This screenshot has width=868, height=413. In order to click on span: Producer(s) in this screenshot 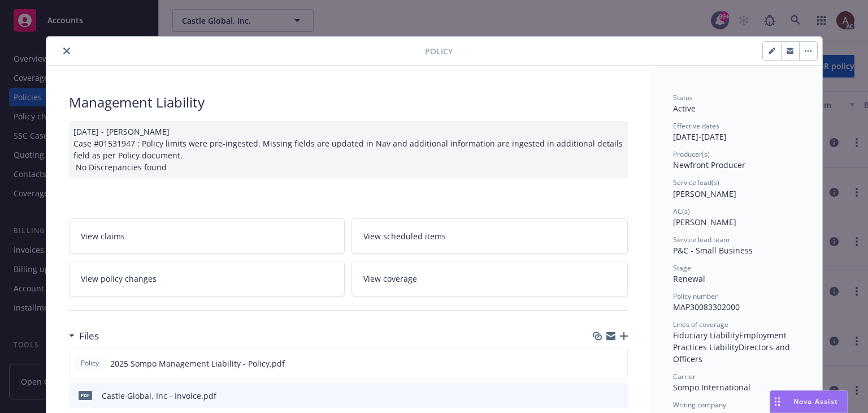, I will do `click(691, 154)`.